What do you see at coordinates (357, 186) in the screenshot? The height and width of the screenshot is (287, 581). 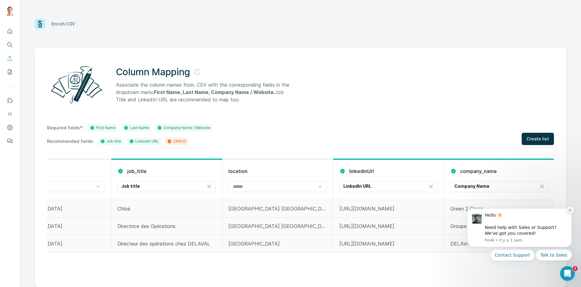 I see `p: LinkedIn URL` at bounding box center [357, 186].